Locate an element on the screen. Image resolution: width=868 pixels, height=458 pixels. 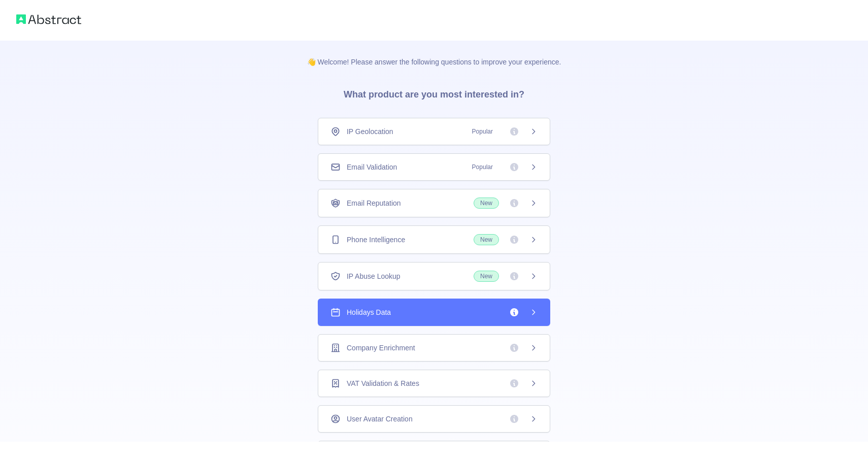
span: VAT Validation & Rates is located at coordinates (383, 383).